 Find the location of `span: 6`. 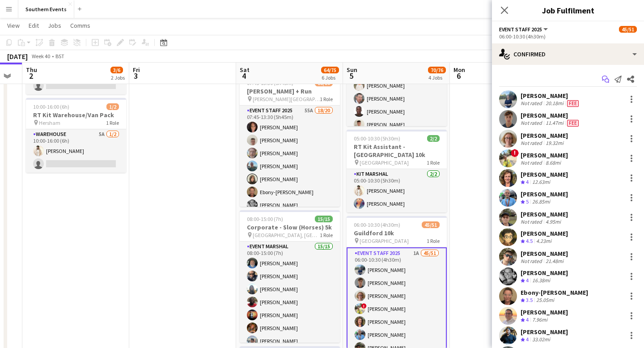

span: 6 is located at coordinates (458, 75).